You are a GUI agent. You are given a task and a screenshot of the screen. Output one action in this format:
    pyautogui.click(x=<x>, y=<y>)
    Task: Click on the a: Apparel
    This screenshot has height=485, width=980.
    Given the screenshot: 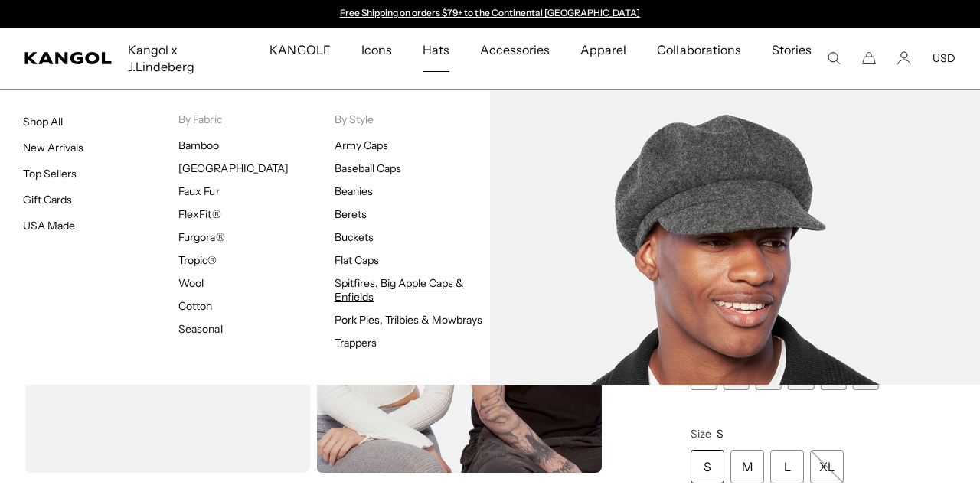 What is the action you would take?
    pyautogui.click(x=603, y=50)
    